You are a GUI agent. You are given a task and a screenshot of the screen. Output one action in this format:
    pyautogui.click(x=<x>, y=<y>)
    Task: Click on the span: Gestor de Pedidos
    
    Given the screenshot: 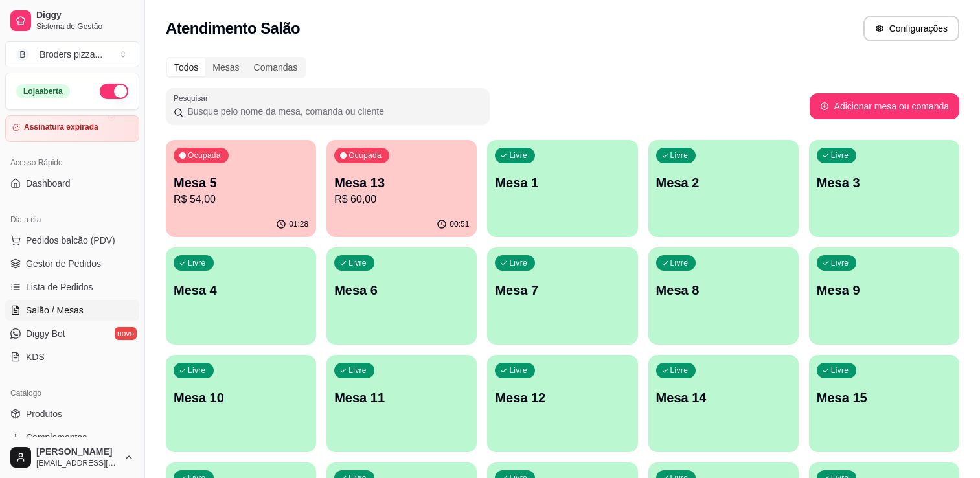 What is the action you would take?
    pyautogui.click(x=63, y=264)
    